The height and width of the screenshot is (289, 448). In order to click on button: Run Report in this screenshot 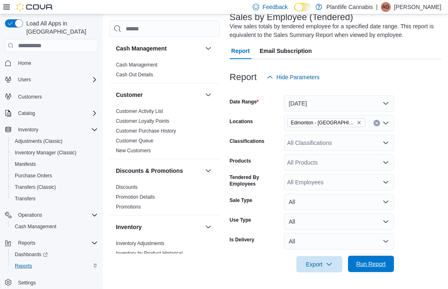, I will do `click(371, 264)`.